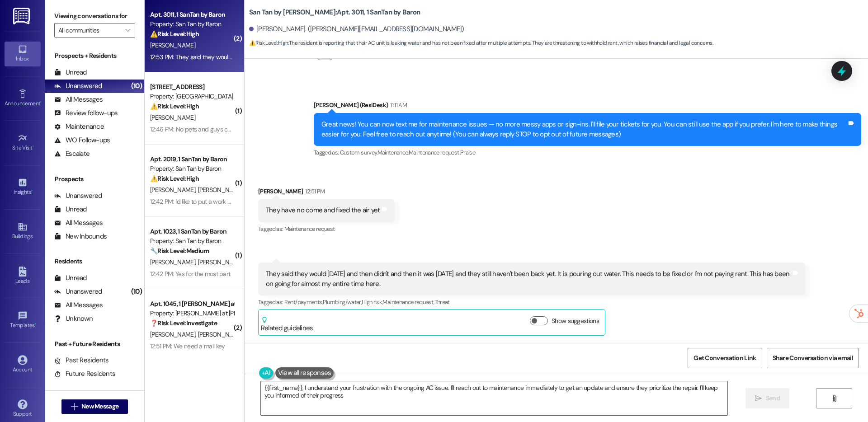 The width and height of the screenshot is (868, 422). I want to click on strong: 🔧 Risk Level: Medium, so click(180, 251).